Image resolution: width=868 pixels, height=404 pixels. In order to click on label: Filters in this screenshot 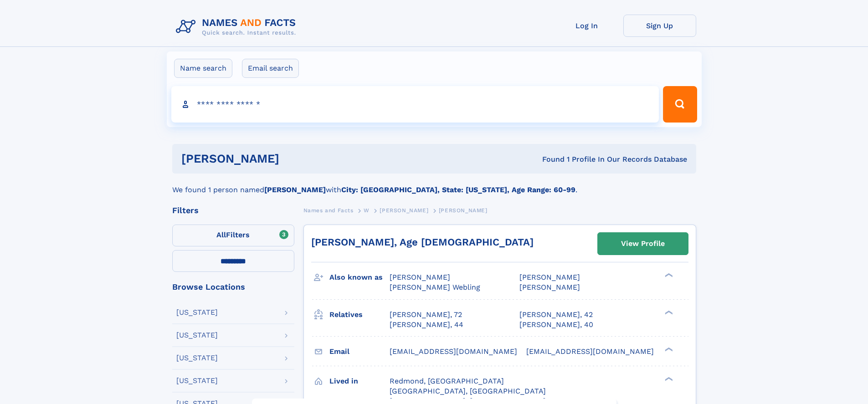, I will do `click(233, 236)`.